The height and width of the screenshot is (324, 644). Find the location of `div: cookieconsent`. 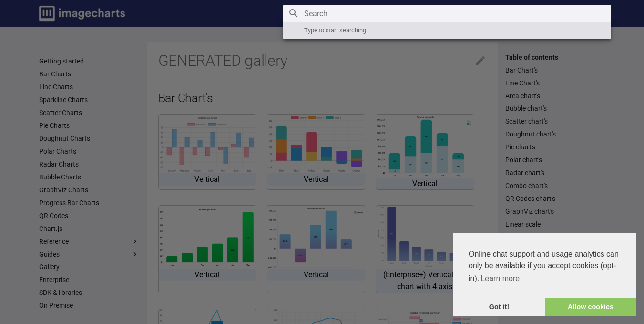

div: cookieconsent is located at coordinates (545, 275).